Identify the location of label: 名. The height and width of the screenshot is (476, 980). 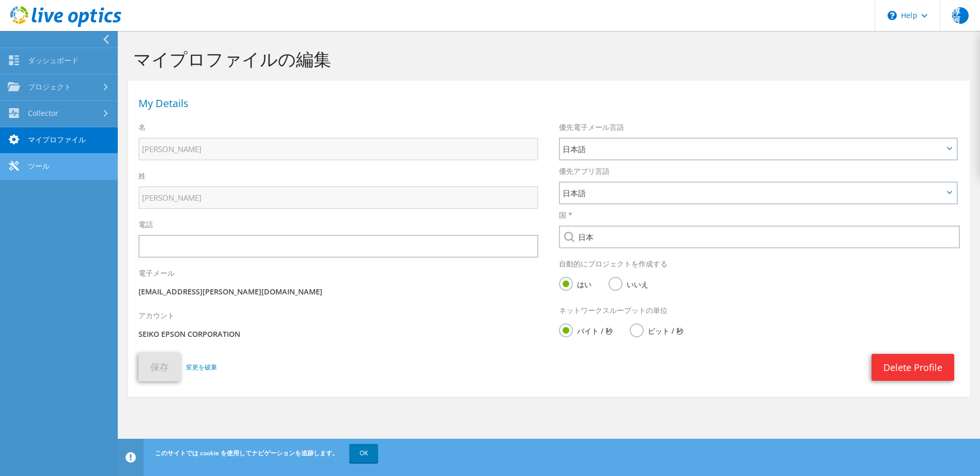
(142, 127).